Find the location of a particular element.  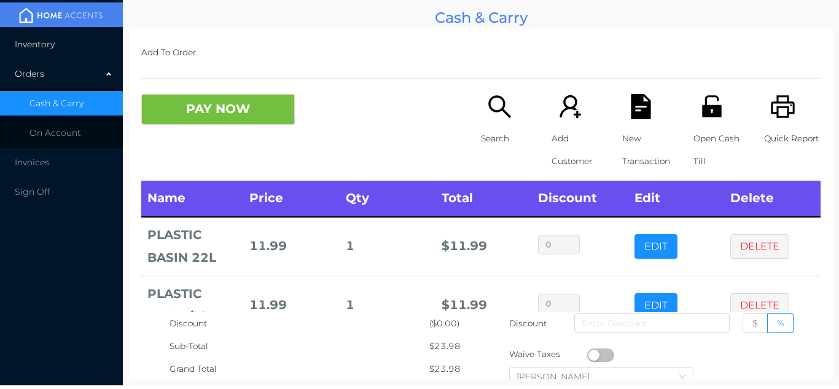

th: Total is located at coordinates (483, 198).